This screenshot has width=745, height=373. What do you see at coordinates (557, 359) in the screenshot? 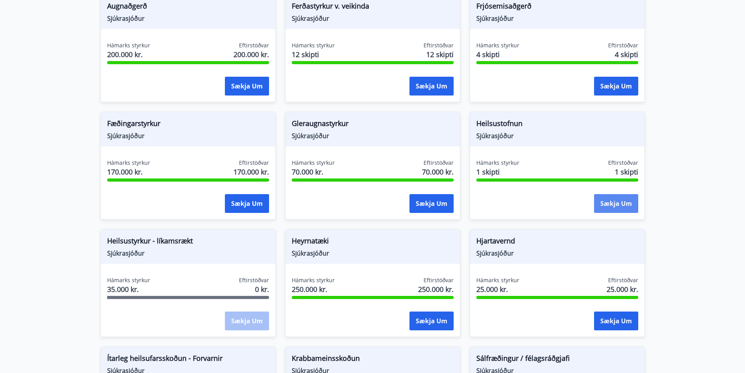
I see `span: Sálfræðingur / félagsráðgjafi` at bounding box center [557, 359].